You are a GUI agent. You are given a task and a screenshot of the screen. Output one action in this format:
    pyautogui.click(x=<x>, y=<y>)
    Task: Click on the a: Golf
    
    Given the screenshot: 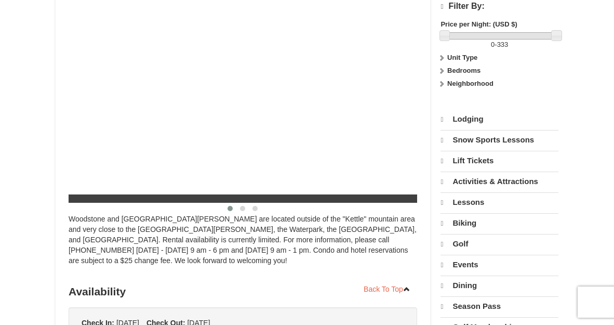 What is the action you would take?
    pyautogui.click(x=499, y=244)
    